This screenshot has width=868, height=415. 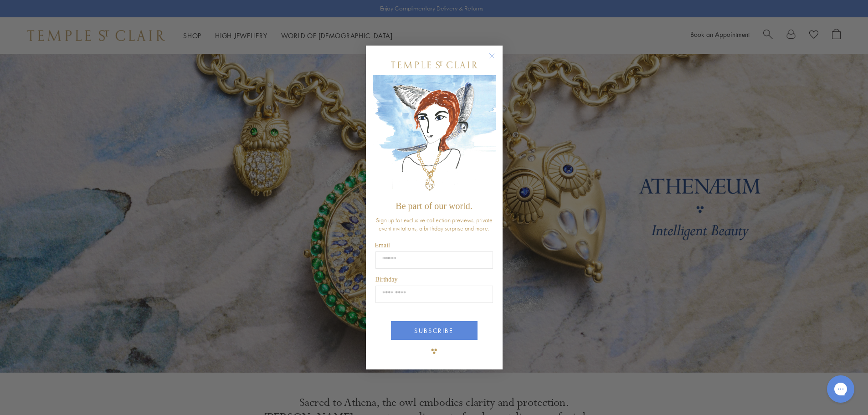 I want to click on img: TSC, so click(x=434, y=352).